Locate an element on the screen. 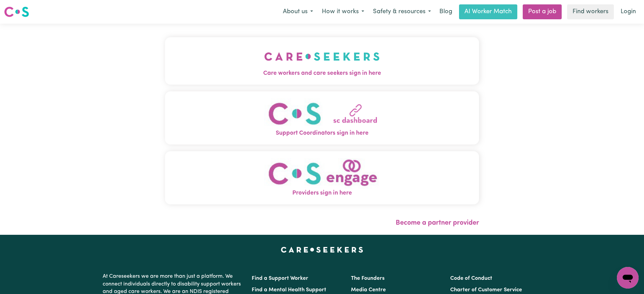 Image resolution: width=644 pixels, height=294 pixels. a: Blog is located at coordinates (446, 12).